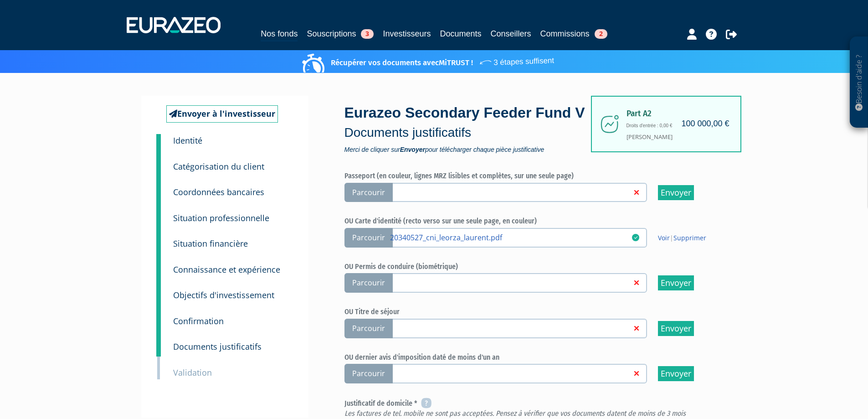 This screenshot has width=868, height=419. What do you see at coordinates (406, 34) in the screenshot?
I see `a: Investisseurs` at bounding box center [406, 34].